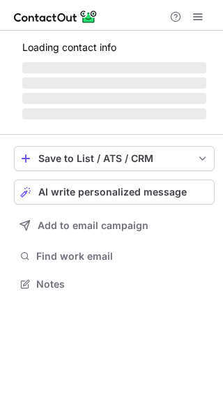 The width and height of the screenshot is (223, 419). I want to click on span: Find work email, so click(123, 256).